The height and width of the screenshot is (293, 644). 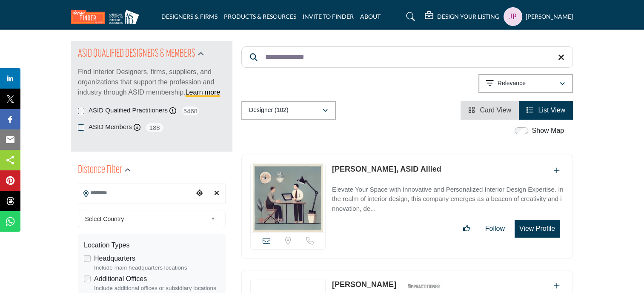 What do you see at coordinates (120, 279) in the screenshot?
I see `label: Additional Offices` at bounding box center [120, 279].